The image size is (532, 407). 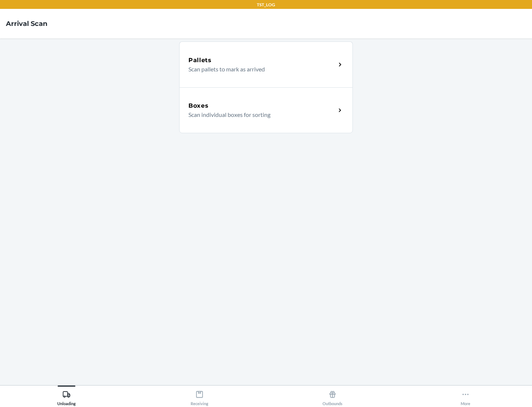 I want to click on div: Outbounds, so click(x=332, y=397).